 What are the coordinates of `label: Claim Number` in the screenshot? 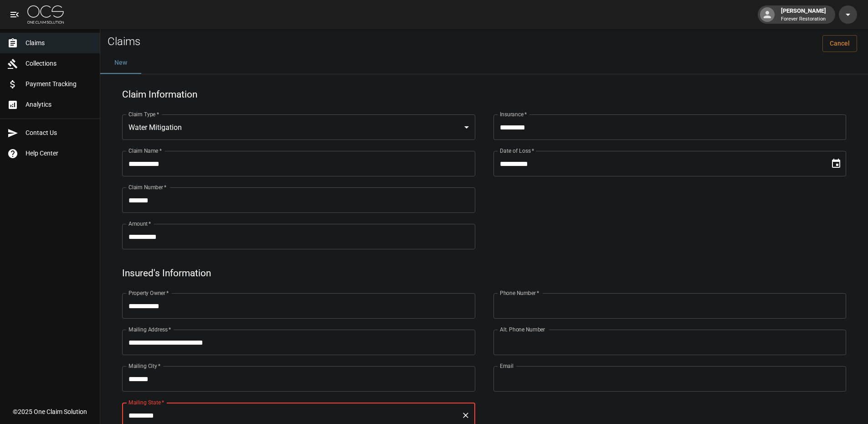 It's located at (147, 187).